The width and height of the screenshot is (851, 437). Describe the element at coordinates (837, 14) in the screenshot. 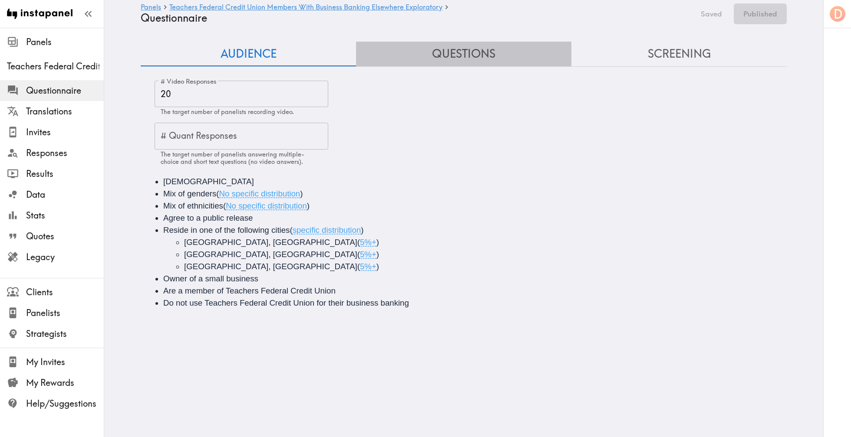

I see `span: D` at that location.